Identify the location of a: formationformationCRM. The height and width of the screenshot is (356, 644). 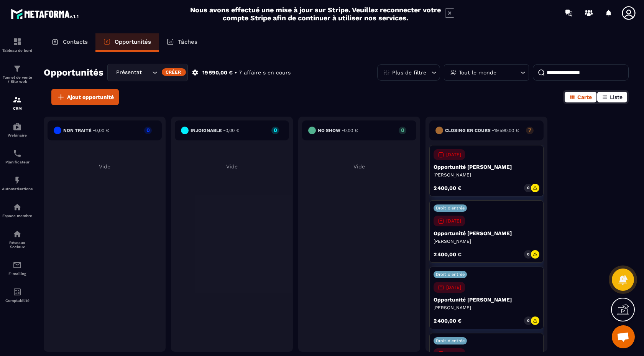
(17, 103).